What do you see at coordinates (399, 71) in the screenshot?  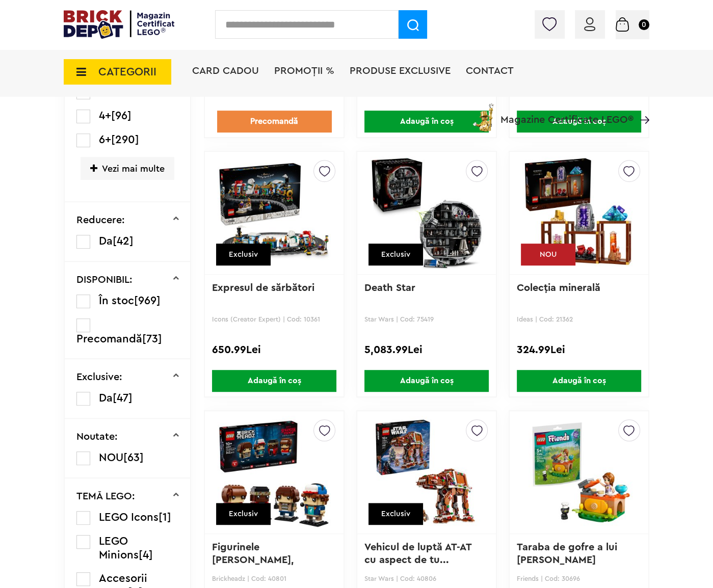 I see `a: Produse exclusive` at bounding box center [399, 71].